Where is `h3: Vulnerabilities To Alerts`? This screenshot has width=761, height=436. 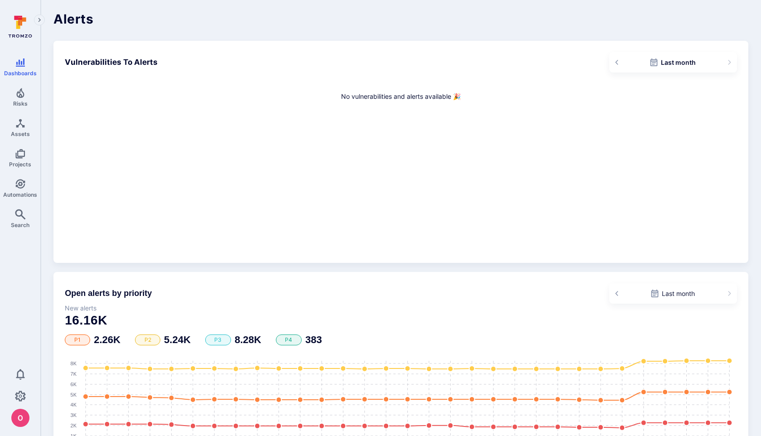 h3: Vulnerabilities To Alerts is located at coordinates (111, 63).